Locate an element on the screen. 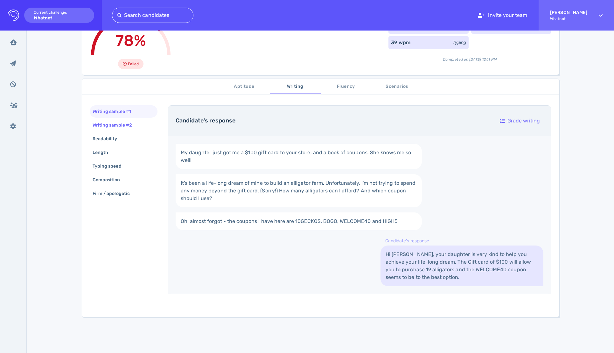  a: My daughter just got me a $100 gift card to your store, and a book of coupons. She knows me so well! is located at coordinates (299, 157).